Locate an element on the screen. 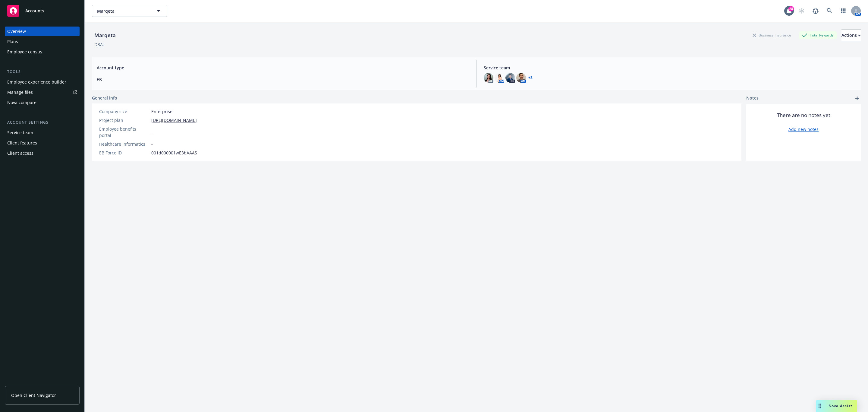 This screenshot has height=412, width=868. div: Employee census is located at coordinates (25, 52).